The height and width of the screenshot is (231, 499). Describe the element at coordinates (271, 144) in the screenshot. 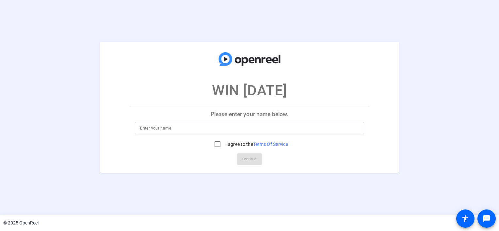

I see `a: Terms Of Service` at that location.